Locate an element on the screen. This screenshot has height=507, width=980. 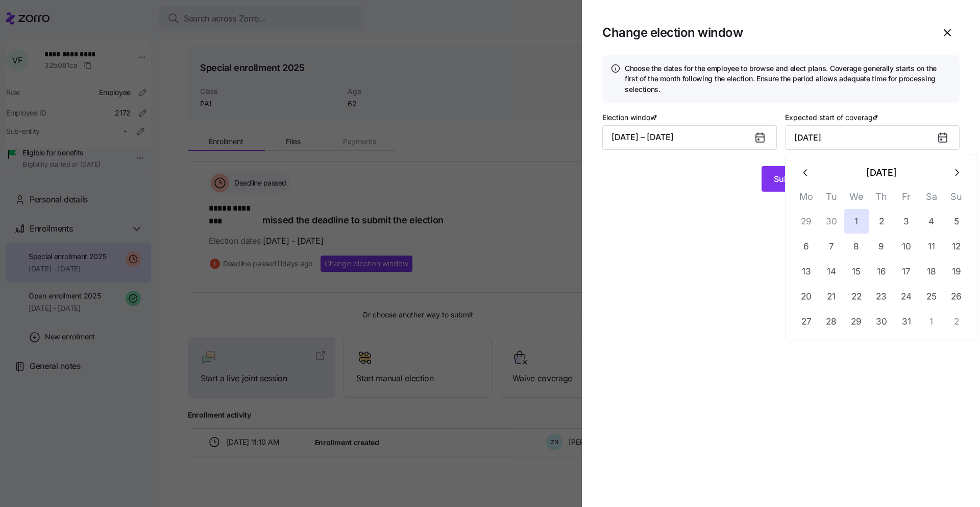
button: Submit is located at coordinates (787, 179).